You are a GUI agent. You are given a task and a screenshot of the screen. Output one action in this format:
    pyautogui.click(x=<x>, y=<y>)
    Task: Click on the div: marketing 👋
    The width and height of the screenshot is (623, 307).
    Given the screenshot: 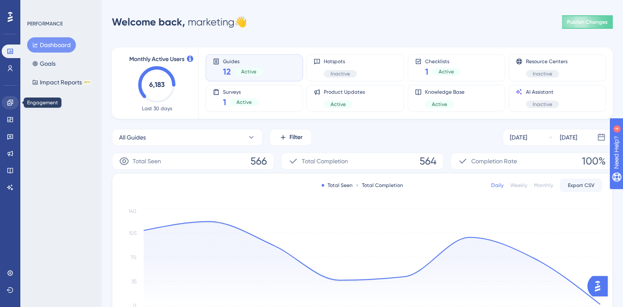 What is the action you would take?
    pyautogui.click(x=179, y=22)
    